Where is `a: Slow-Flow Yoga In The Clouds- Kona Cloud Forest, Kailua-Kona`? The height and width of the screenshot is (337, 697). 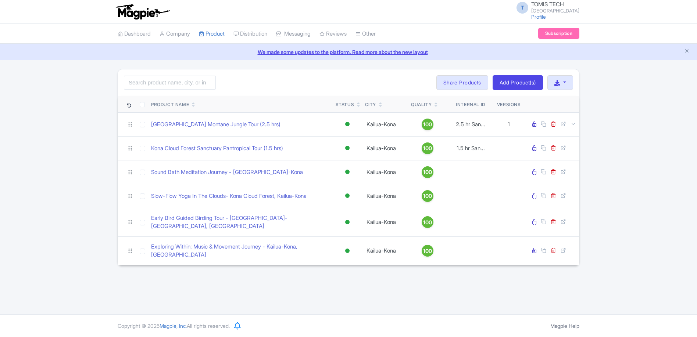
a: Slow-Flow Yoga In The Clouds- Kona Cloud Forest, Kailua-Kona is located at coordinates (229, 196).